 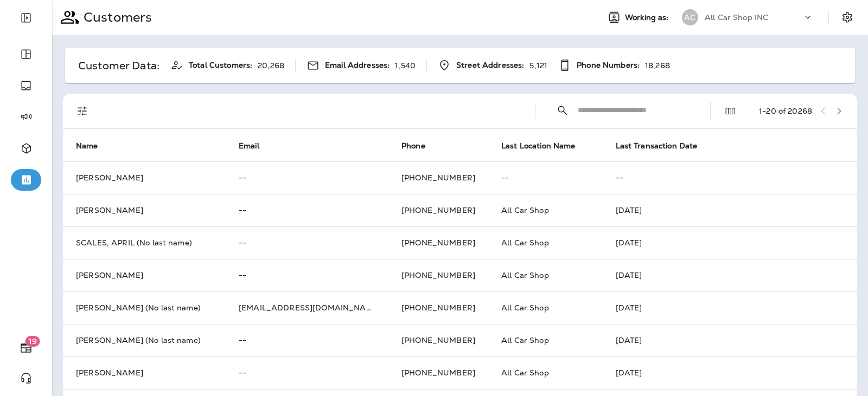 I want to click on div: AC, so click(x=690, y=17).